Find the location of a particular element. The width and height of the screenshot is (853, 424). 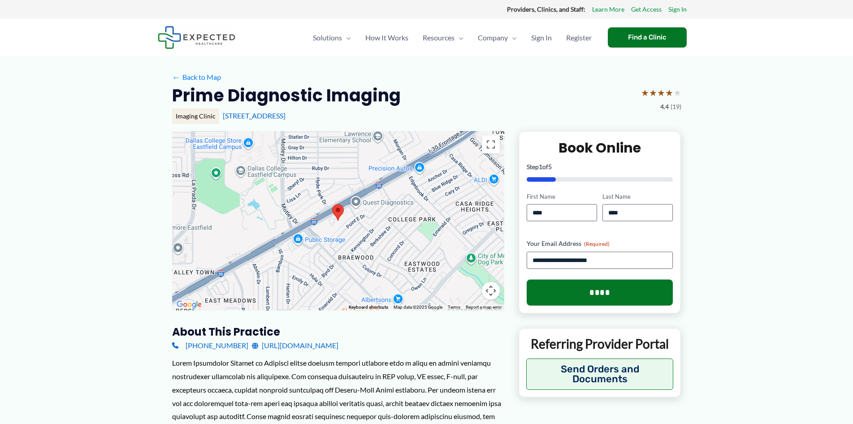

a: Open this area in Google Maps (opens a new window) is located at coordinates (189, 304).